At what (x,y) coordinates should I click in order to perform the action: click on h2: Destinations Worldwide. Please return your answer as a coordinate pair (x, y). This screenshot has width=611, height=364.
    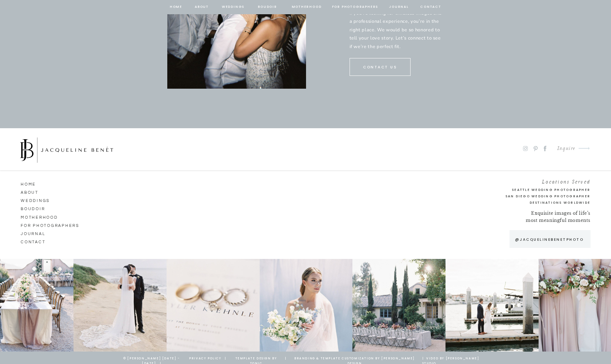
    Looking at the image, I should click on (537, 202).